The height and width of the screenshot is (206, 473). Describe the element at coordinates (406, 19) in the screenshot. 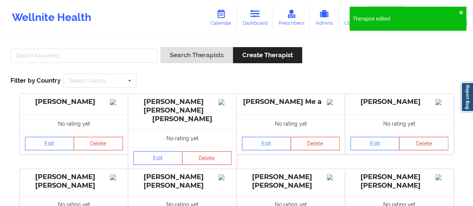

I see `div: Therapist edited` at that location.